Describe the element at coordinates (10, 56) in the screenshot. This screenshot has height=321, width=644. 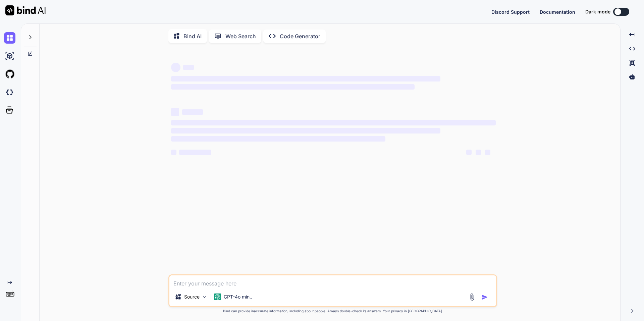
I see `img: ai-studio` at that location.